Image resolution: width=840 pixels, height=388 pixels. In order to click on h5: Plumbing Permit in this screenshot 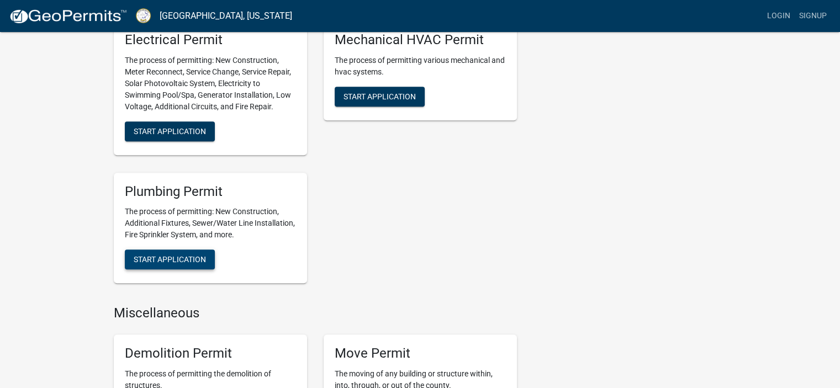, I will do `click(210, 192)`.